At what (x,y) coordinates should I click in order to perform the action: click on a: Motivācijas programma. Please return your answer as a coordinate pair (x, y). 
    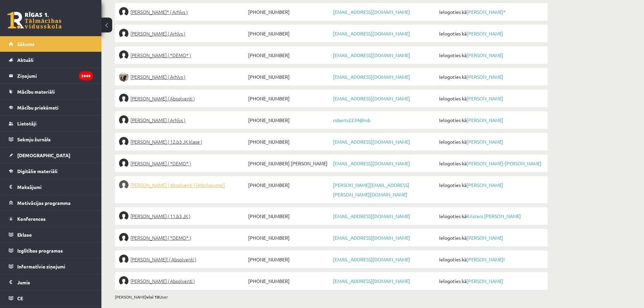
    Looking at the image, I should click on (51, 203).